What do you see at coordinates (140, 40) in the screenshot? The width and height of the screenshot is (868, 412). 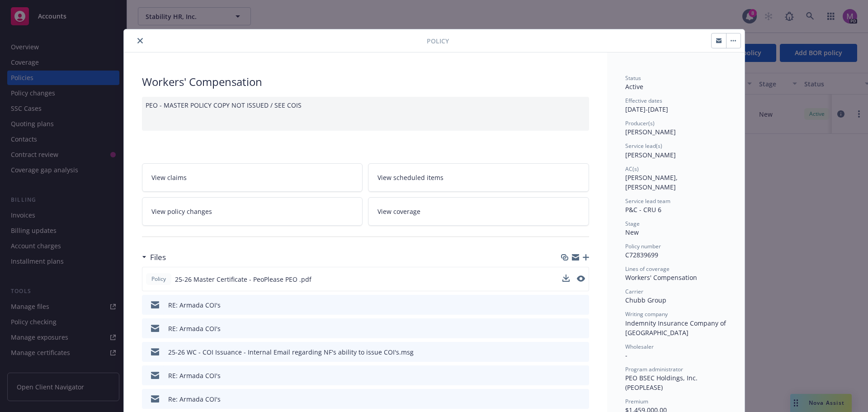 I see `button: close` at bounding box center [140, 40].